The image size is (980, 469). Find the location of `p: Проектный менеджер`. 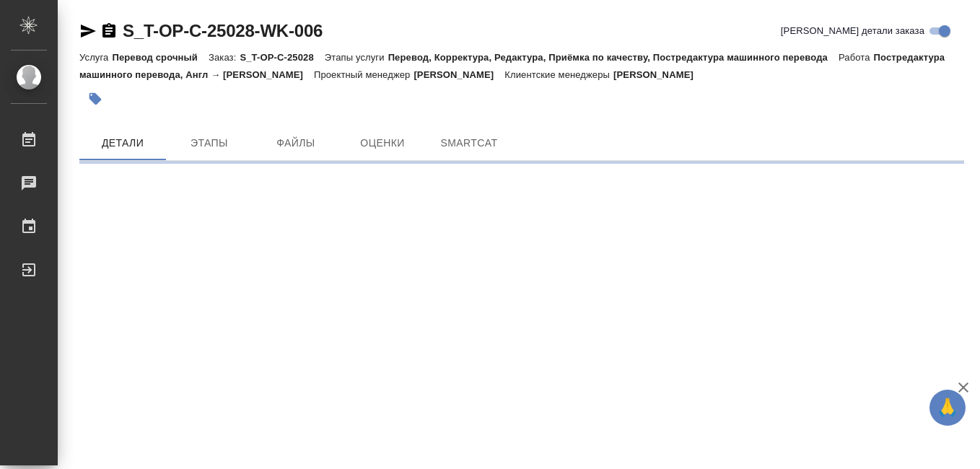

p: Проектный менеджер is located at coordinates (364, 74).